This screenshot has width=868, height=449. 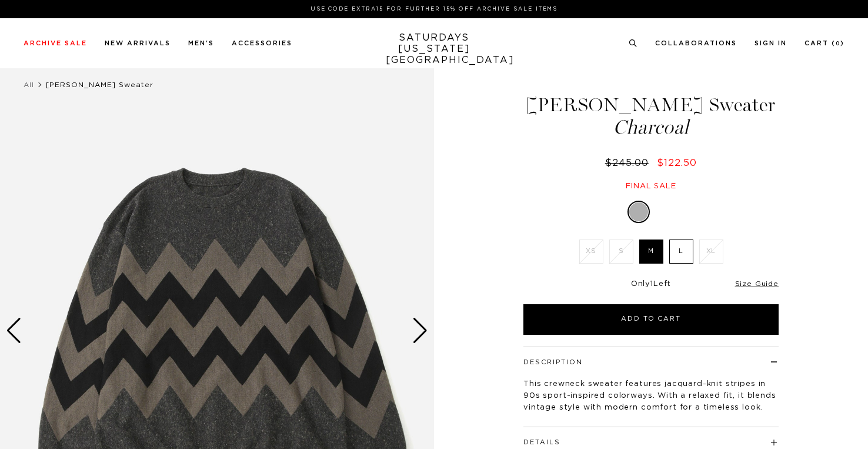 I want to click on span: Charcoal, so click(x=651, y=127).